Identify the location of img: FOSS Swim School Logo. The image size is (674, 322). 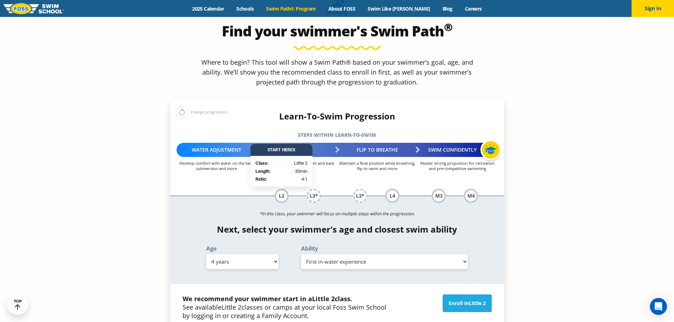
(34, 8).